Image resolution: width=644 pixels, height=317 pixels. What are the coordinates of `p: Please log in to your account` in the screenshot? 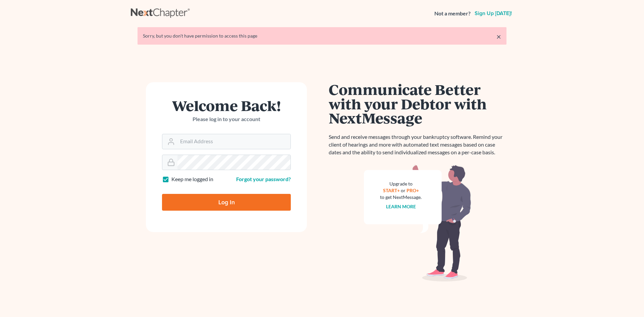 It's located at (226, 119).